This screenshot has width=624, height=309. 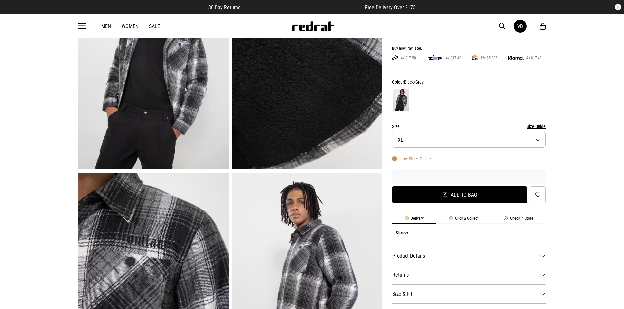 What do you see at coordinates (400, 140) in the screenshot?
I see `span: XL` at bounding box center [400, 140].